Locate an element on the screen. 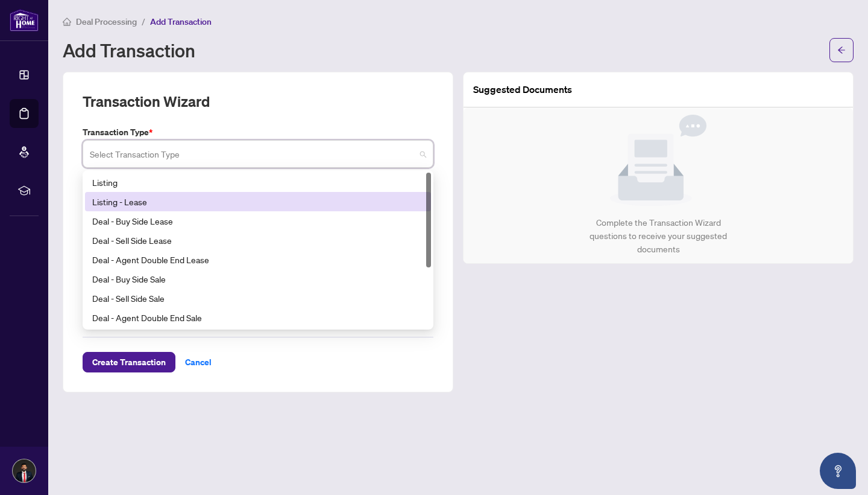 The image size is (868, 495). span: Add Transaction is located at coordinates (181, 22).